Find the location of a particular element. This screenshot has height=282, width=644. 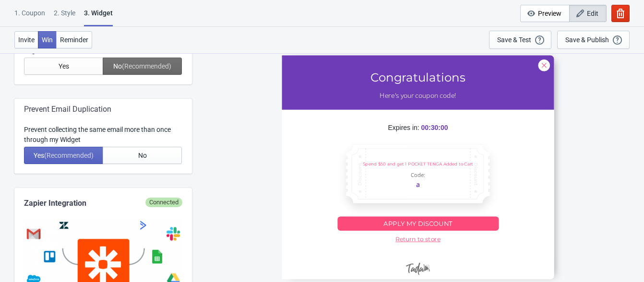

span: Reminder is located at coordinates (74, 40).